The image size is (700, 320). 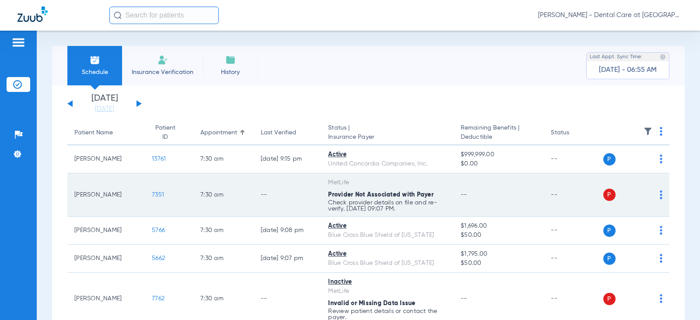 What do you see at coordinates (158, 258) in the screenshot?
I see `span: 5662` at bounding box center [158, 258].